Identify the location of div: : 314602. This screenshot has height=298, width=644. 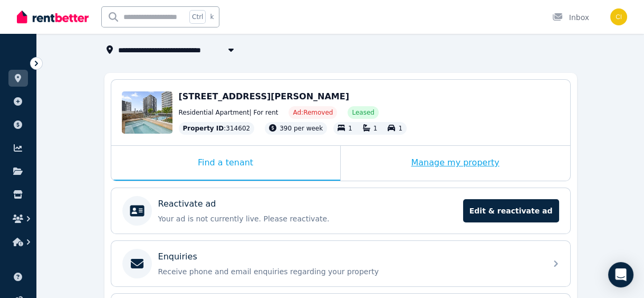
(217, 128).